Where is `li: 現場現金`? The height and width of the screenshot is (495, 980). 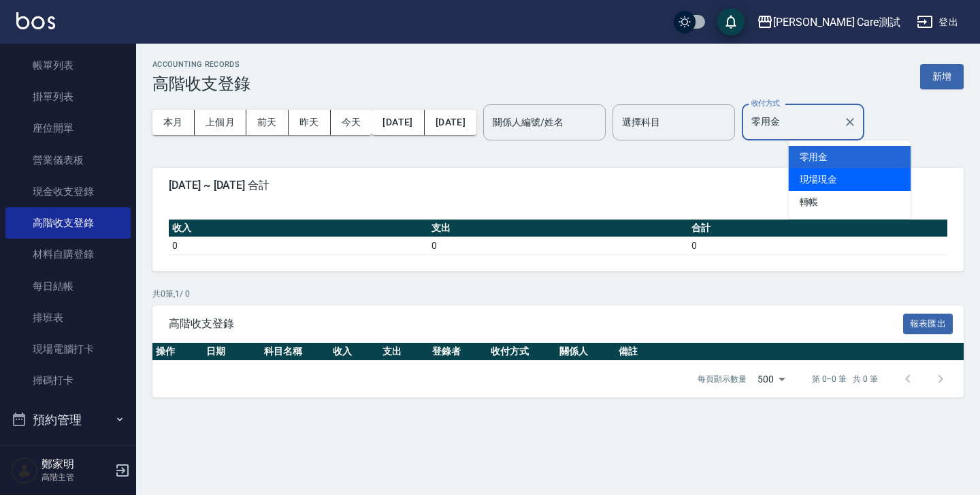
li: 現場現金 is located at coordinates (851, 180).